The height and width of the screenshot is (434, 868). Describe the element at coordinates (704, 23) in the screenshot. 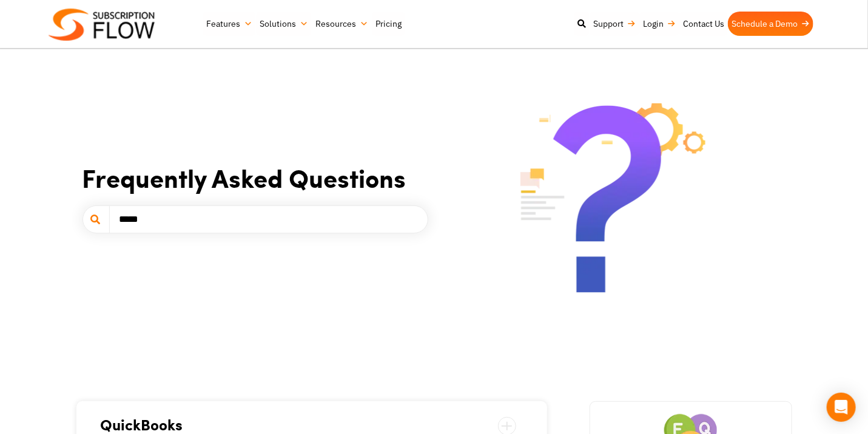

I see `a: Contact Us` at that location.